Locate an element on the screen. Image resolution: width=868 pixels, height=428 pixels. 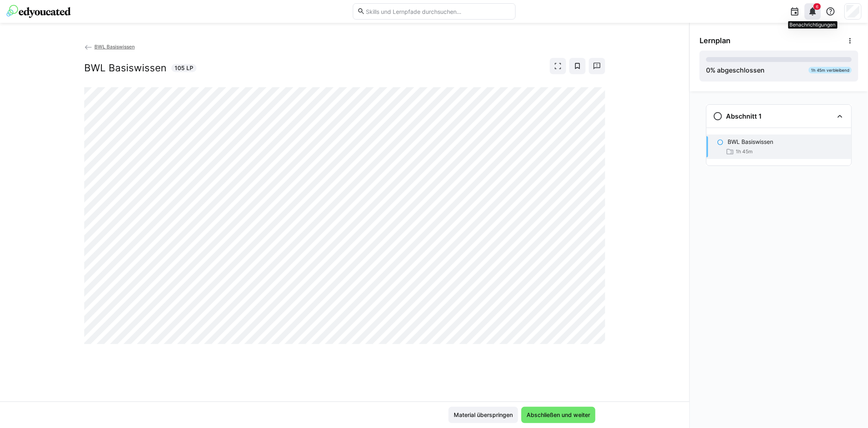
span: 1h 45m is located at coordinates (744, 152).